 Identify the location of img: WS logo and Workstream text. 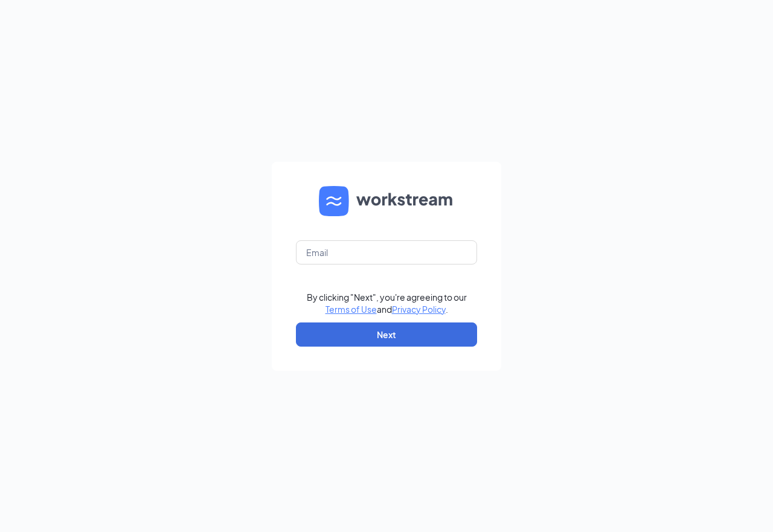
(386, 201).